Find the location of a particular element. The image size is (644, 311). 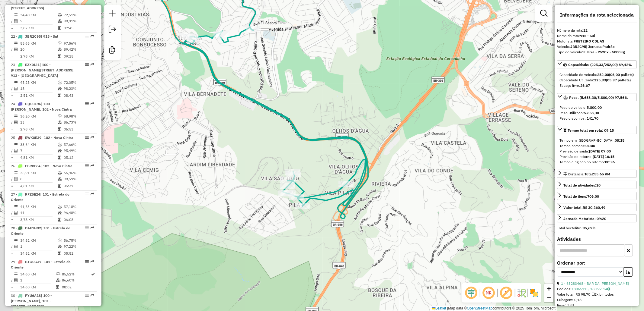

span: Capacidade: (225,33/252,00) 89,42% is located at coordinates (600, 65).